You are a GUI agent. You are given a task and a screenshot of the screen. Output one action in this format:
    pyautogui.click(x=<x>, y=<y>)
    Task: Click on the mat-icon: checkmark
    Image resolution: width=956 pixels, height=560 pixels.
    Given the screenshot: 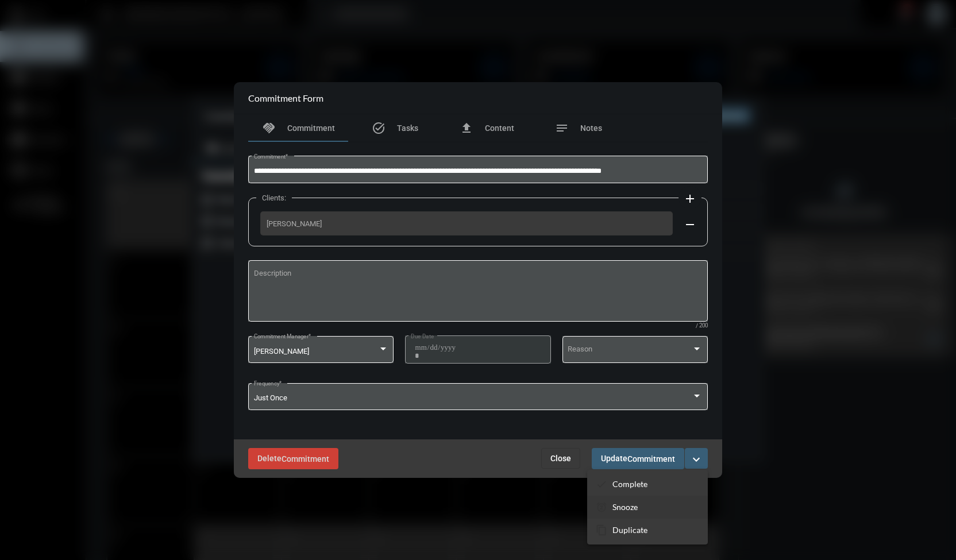 What is the action you would take?
    pyautogui.click(x=602, y=484)
    